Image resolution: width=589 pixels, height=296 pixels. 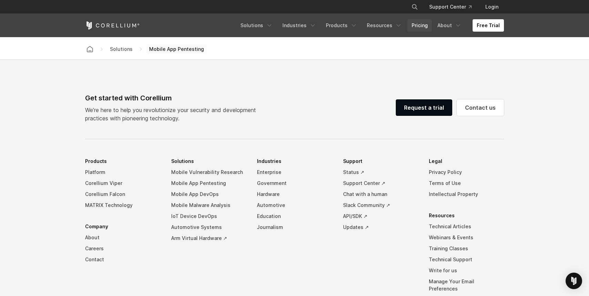 What do you see at coordinates (384, 25) in the screenshot?
I see `a: Resources` at bounding box center [384, 25].